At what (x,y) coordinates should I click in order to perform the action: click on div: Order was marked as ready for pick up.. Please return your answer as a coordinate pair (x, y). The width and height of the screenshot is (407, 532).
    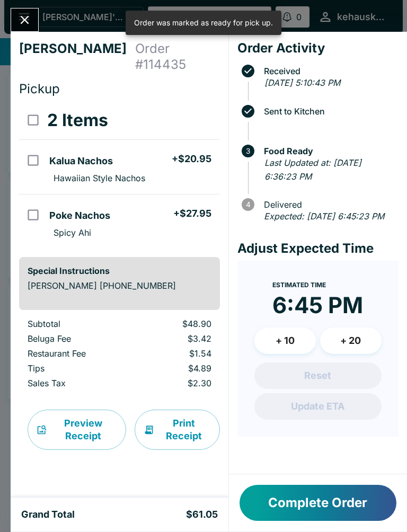
    Looking at the image, I should click on (204, 22).